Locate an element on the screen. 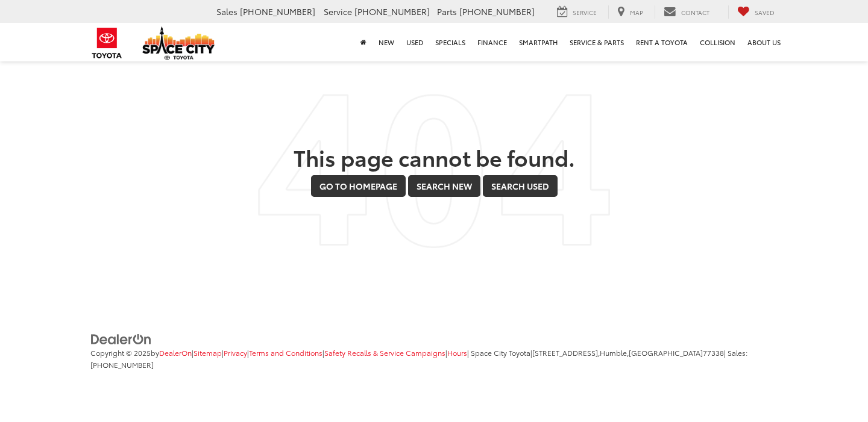 The width and height of the screenshot is (868, 422). a: Service is located at coordinates (576, 12).